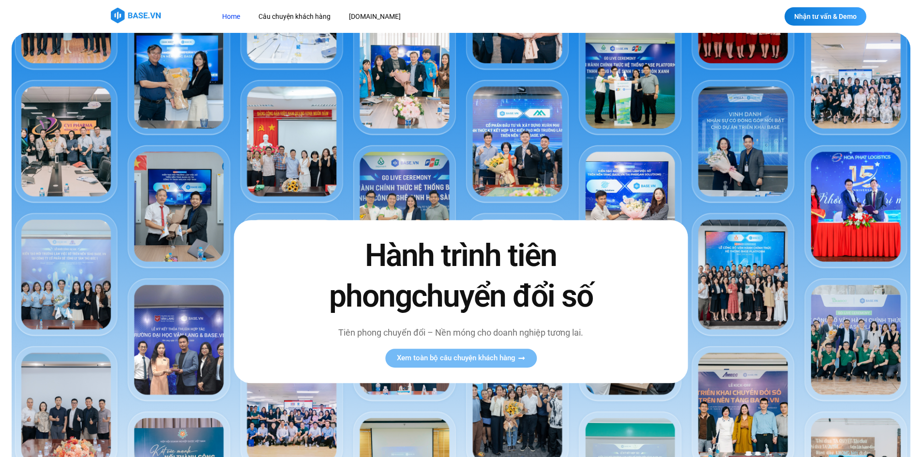 This screenshot has height=457, width=922. Describe the element at coordinates (461, 358) in the screenshot. I see `a: Xem toàn bộ câu chuyện khách hàng` at that location.